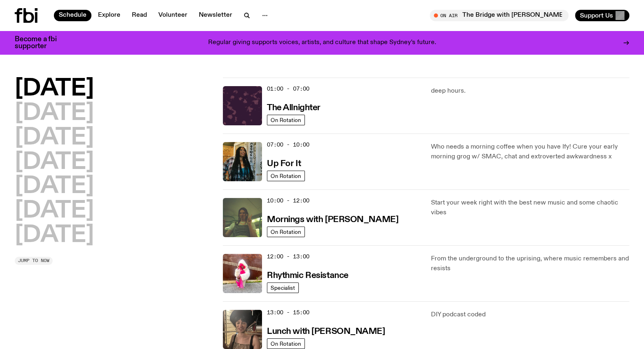 Image resolution: width=644 pixels, height=349 pixels. I want to click on p: Regular giving supports voices, artists, and culture that shape Sydney’s future., so click(322, 43).